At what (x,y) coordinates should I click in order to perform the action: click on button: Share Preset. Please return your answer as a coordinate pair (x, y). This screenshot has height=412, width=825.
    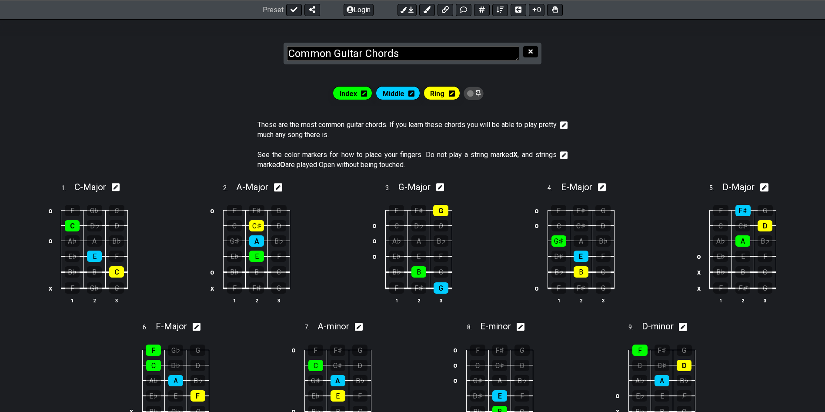
    Looking at the image, I should click on (312, 10).